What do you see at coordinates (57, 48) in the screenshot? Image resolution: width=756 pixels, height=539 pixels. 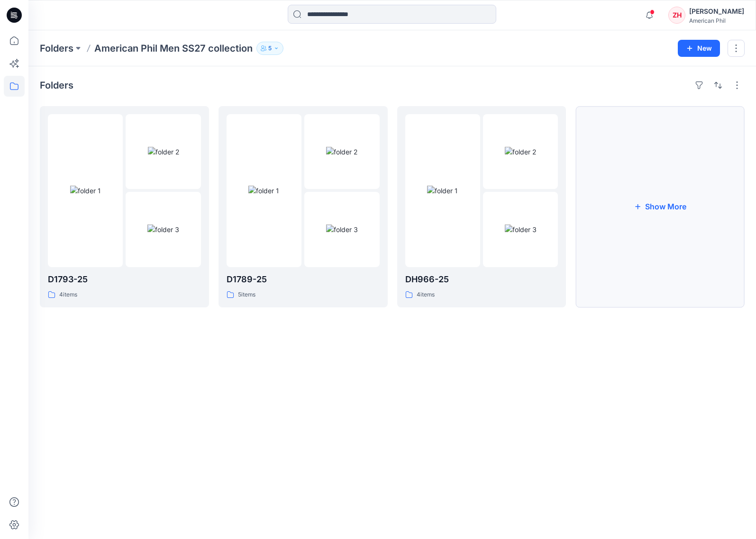 I see `a: Folders` at bounding box center [57, 48].